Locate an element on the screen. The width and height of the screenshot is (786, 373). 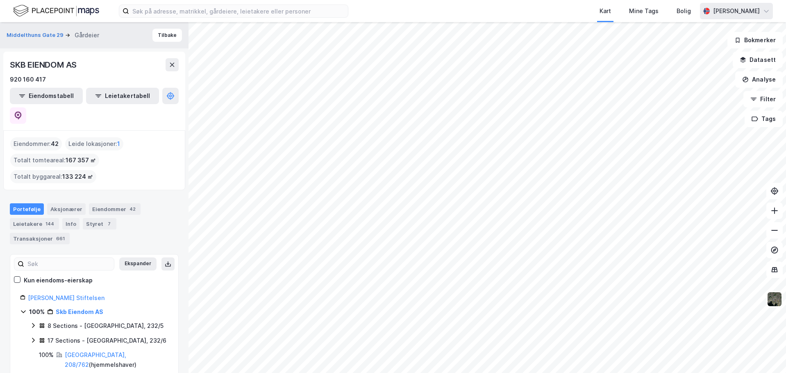
span: 42 is located at coordinates (54, 144).